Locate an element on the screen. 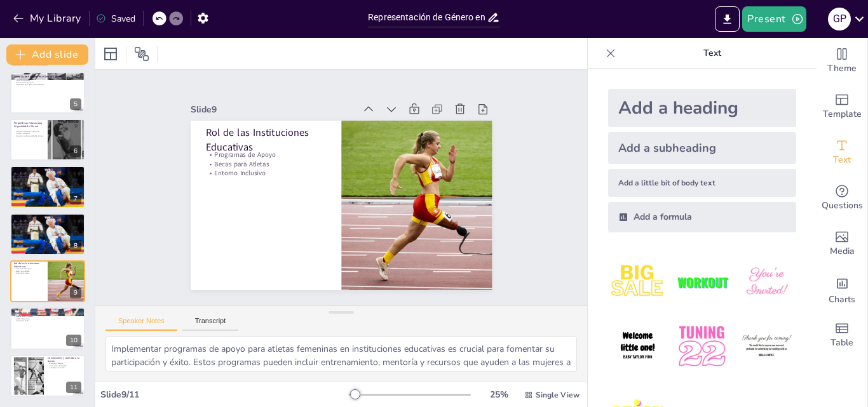 The width and height of the screenshot is (868, 407). img: 2.jpeg is located at coordinates (701, 282).